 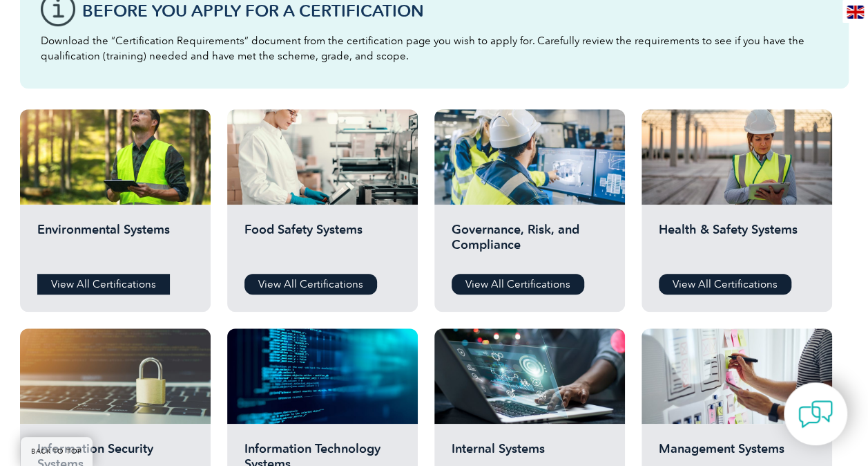 What do you see at coordinates (530, 243) in the screenshot?
I see `h2: Governance, Risk, and Compliance` at bounding box center [530, 243].